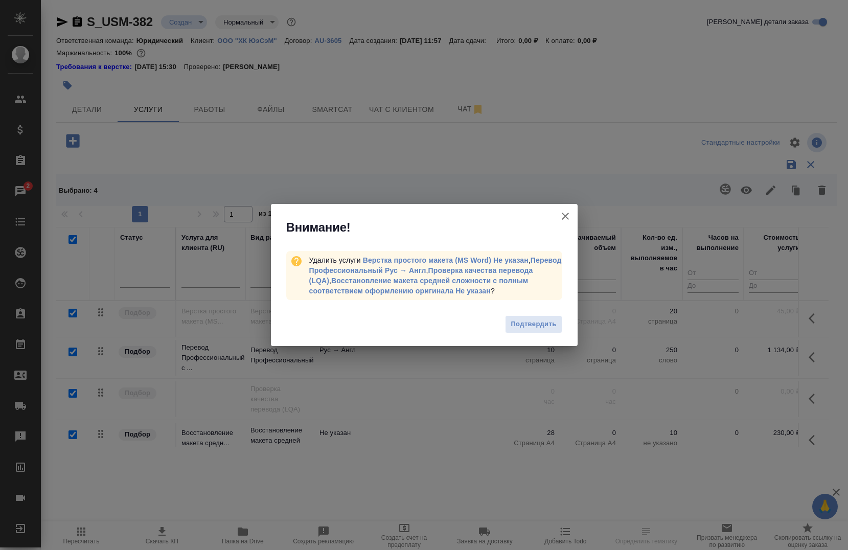  I want to click on a: Восстановление макета средней сложности с полным соответствием оформлению оригинала Не указан, so click(418, 286).